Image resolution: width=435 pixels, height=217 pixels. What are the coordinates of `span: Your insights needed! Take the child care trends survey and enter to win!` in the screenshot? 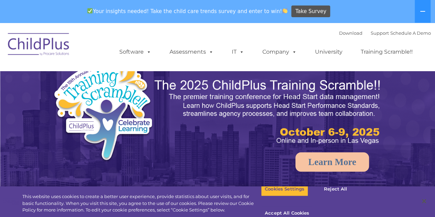 It's located at (188, 11).